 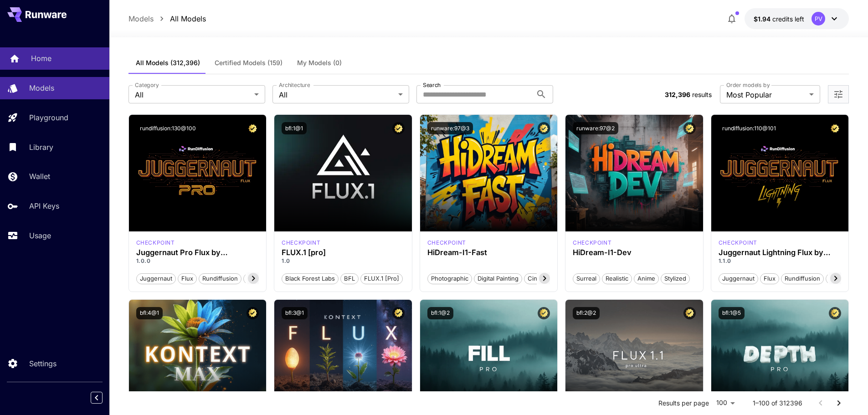 I want to click on p: 1.0, so click(x=343, y=261).